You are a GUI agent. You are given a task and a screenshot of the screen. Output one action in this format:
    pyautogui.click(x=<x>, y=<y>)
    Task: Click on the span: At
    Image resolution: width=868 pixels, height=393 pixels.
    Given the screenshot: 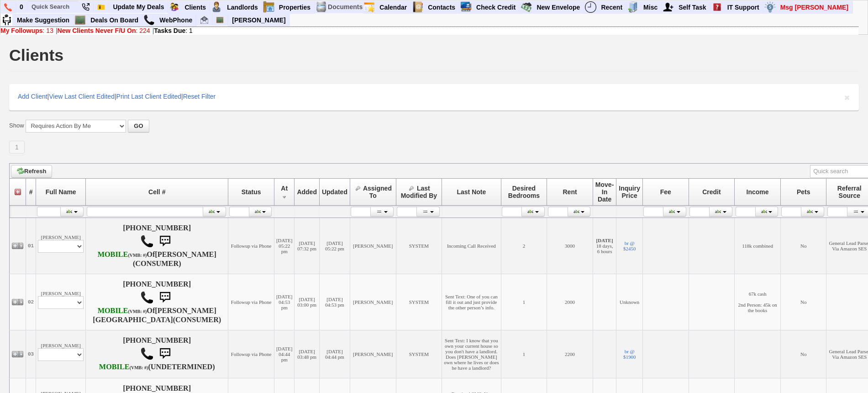 What is the action you would take?
    pyautogui.click(x=284, y=188)
    